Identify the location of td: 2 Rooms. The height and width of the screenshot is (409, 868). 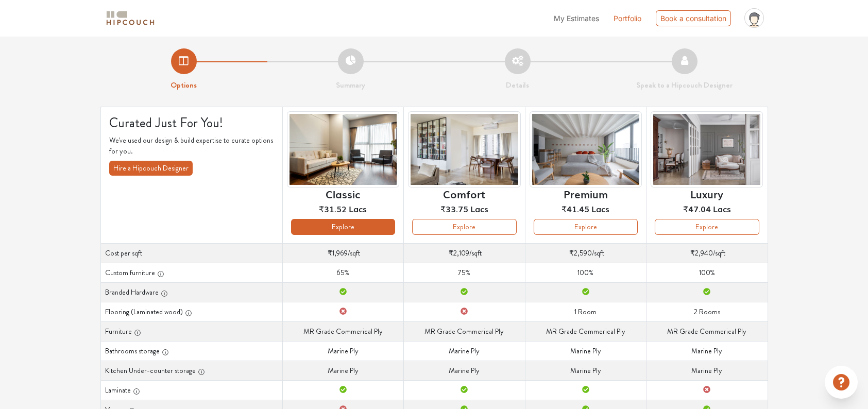
(707, 312).